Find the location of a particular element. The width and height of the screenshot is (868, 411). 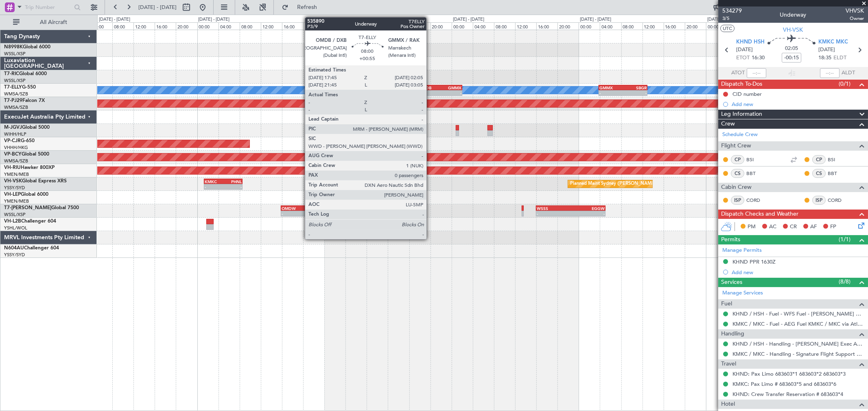

a: KHND: Crew Transfer Reservation # 683603*4 is located at coordinates (788, 394).